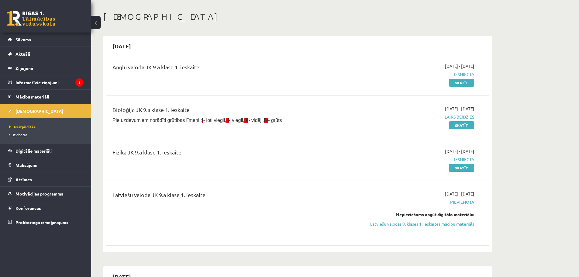 The width and height of the screenshot is (579, 277). What do you see at coordinates (79, 82) in the screenshot?
I see `i: 1` at bounding box center [79, 82].